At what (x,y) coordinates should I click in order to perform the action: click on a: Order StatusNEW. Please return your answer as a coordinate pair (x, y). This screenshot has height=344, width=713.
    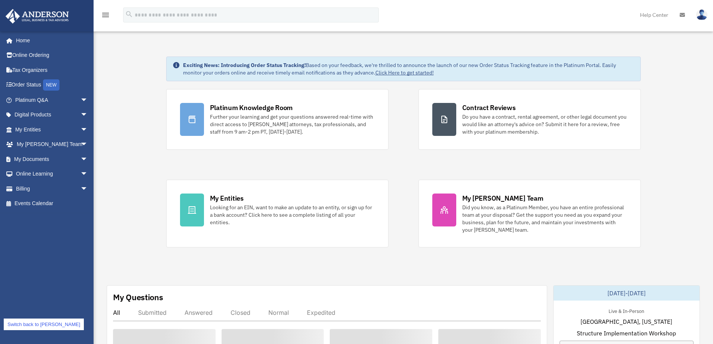
    Looking at the image, I should click on (52, 85).